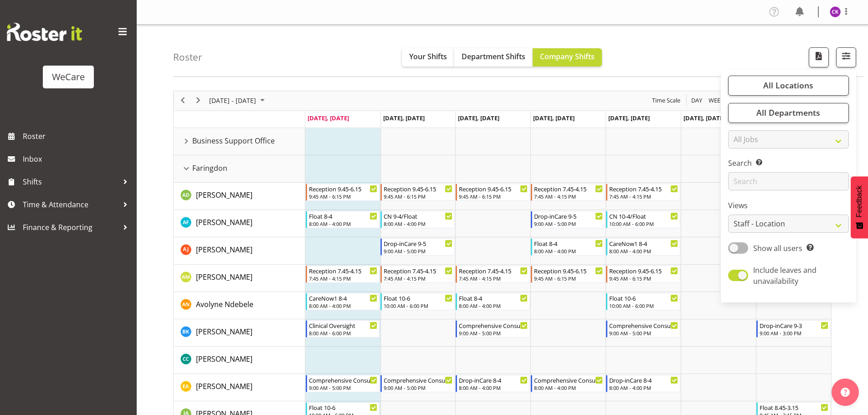 This screenshot has height=415, width=868. Describe the element at coordinates (78, 159) in the screenshot. I see `span: Inbox` at that location.